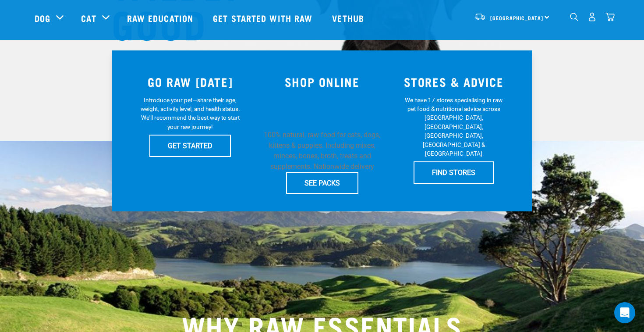 The height and width of the screenshot is (332, 644). Describe the element at coordinates (322, 183) in the screenshot. I see `a: SEE PACKS` at that location.